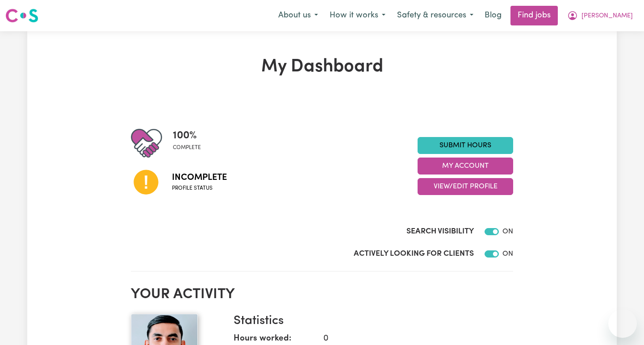 The image size is (644, 345). Describe the element at coordinates (465, 187) in the screenshot. I see `button: View/Edit Profile` at that location.